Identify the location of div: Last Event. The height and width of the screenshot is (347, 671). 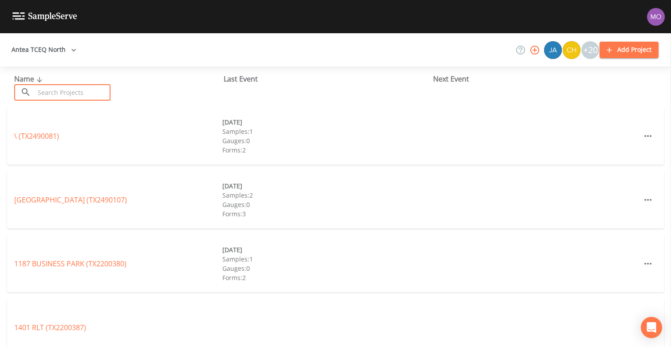
(328, 79).